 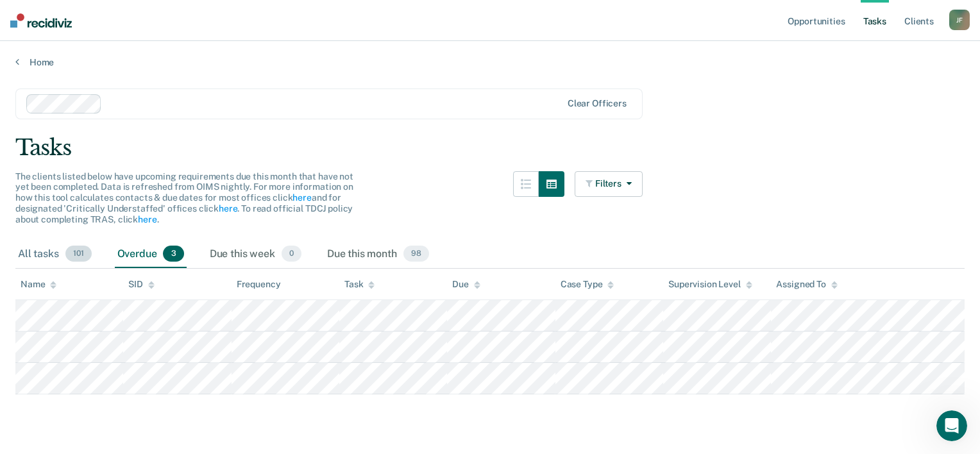 I want to click on div: Due this month98, so click(x=378, y=255).